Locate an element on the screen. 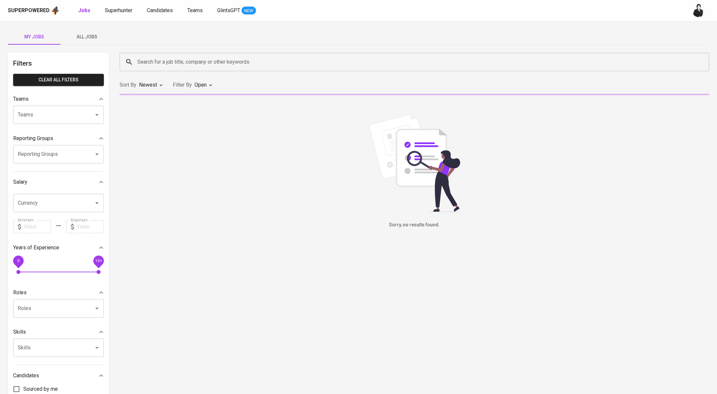  div: Open is located at coordinates (204, 85).